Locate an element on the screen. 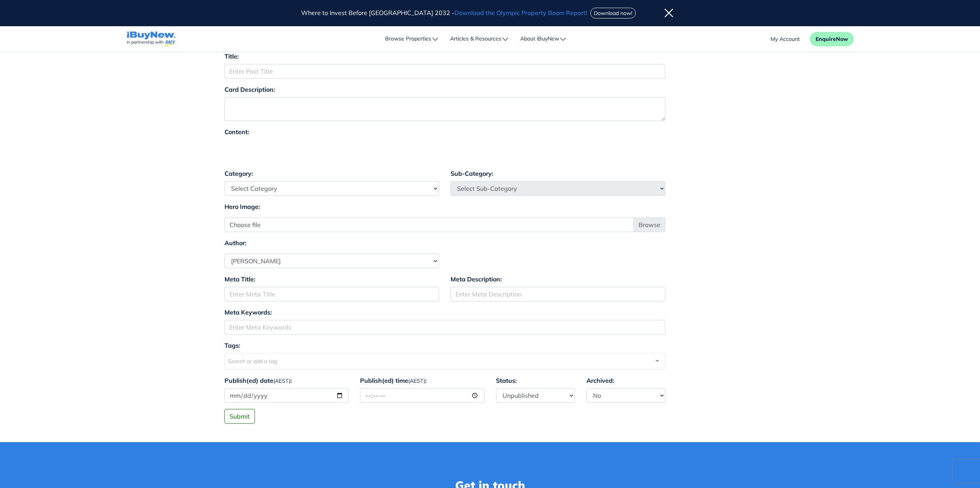 This screenshot has width=980, height=488. strong: Title: is located at coordinates (231, 56).